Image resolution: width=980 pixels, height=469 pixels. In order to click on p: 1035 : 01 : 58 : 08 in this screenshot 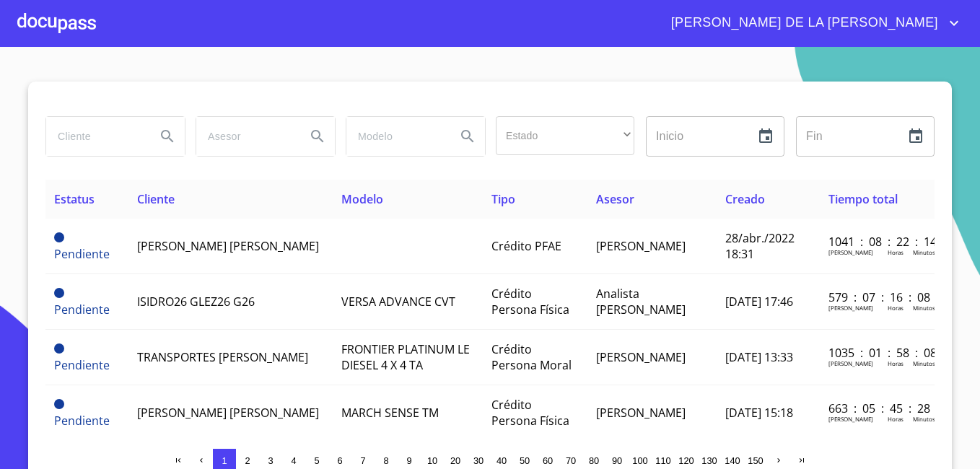, I will do `click(876, 353)`.